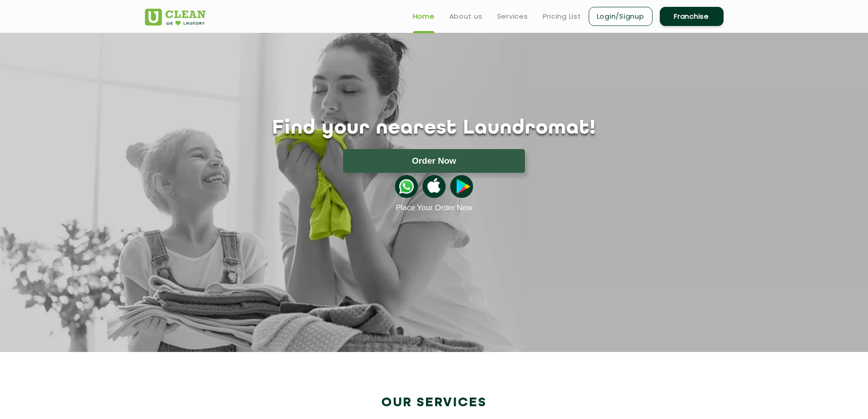 The height and width of the screenshot is (419, 868). Describe the element at coordinates (561, 17) in the screenshot. I see `a: Pricing List` at that location.